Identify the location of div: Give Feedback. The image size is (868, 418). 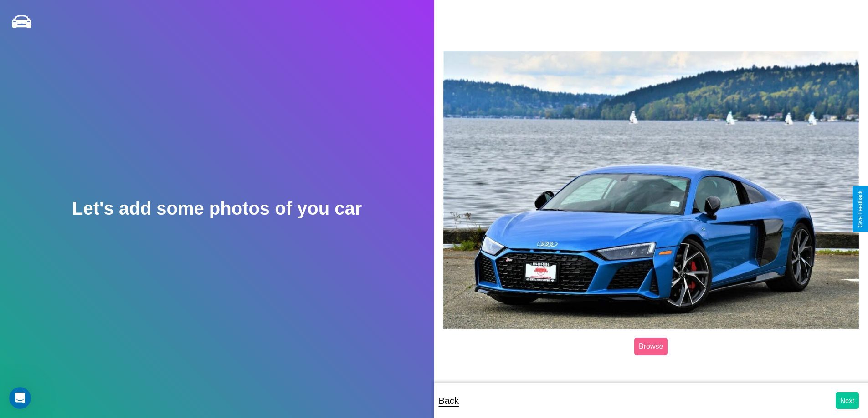
(860, 209).